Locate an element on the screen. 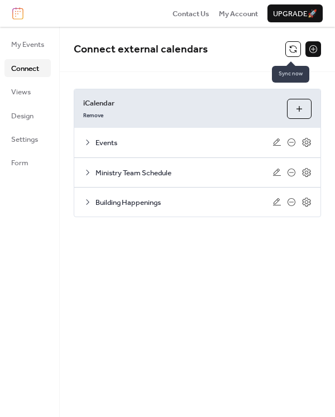  span: Building Happenings is located at coordinates (184, 203).